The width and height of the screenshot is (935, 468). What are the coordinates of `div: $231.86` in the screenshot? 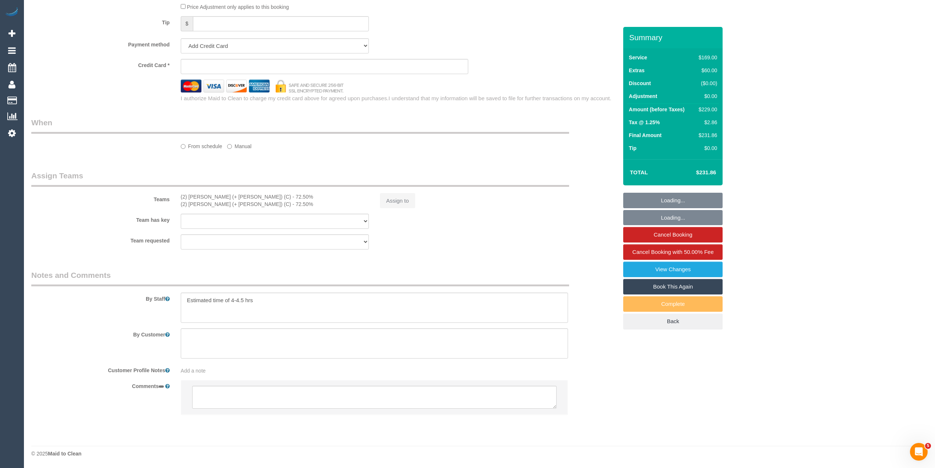 It's located at (707, 135).